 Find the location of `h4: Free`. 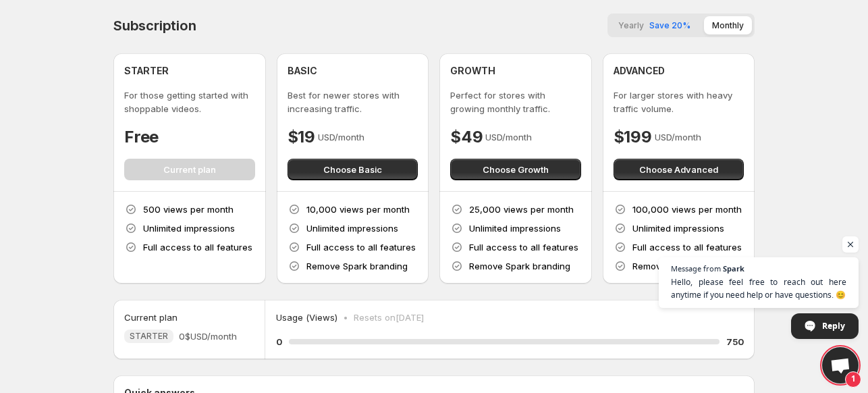

h4: Free is located at coordinates (141, 137).